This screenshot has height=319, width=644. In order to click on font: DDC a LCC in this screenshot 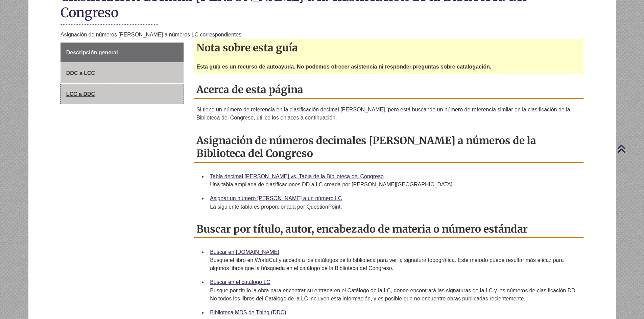, I will do `click(80, 73)`.